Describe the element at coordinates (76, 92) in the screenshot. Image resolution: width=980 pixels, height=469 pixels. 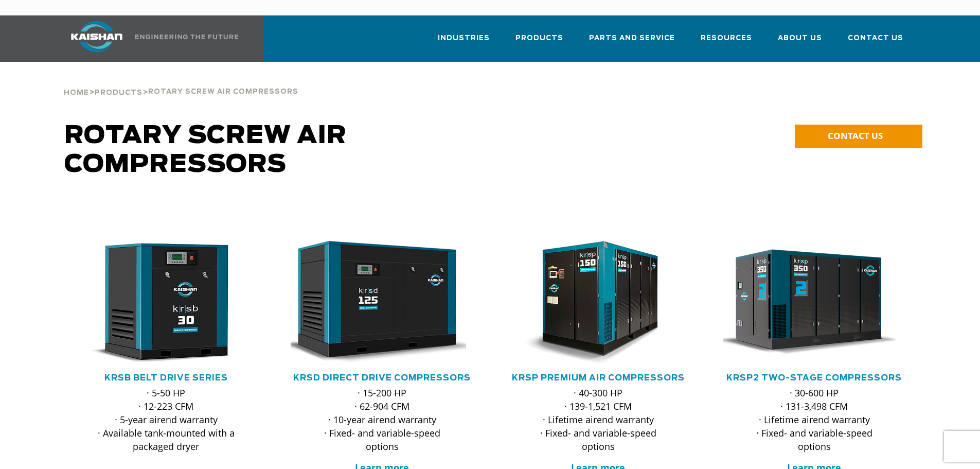
I see `a: Home` at that location.